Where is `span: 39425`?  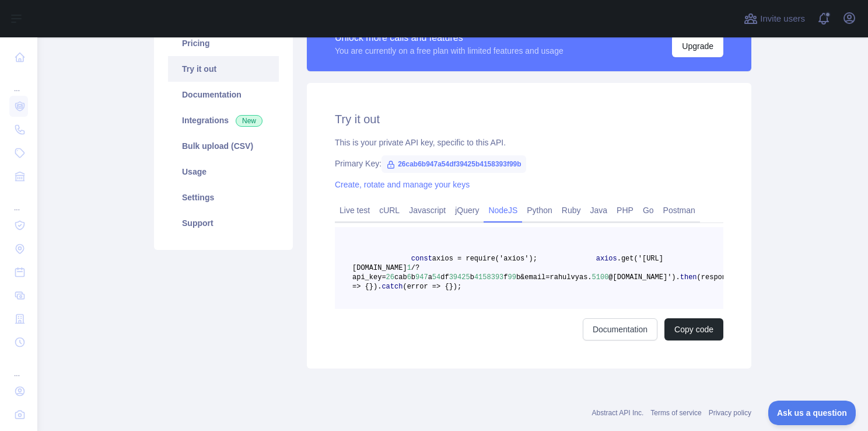 span: 39425 is located at coordinates (460, 277).